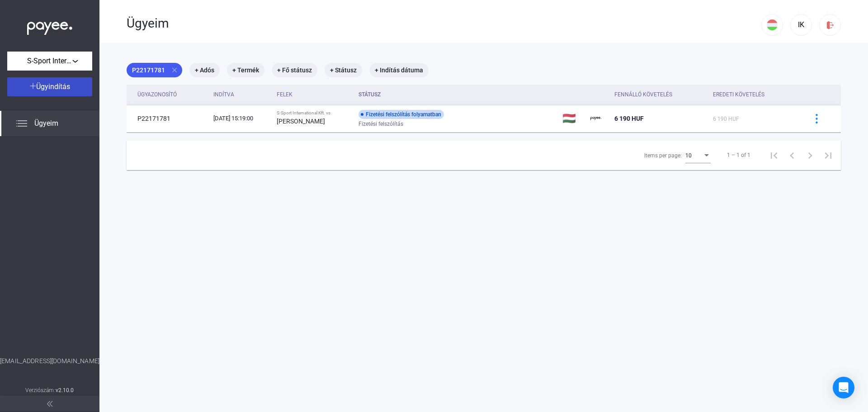 This screenshot has width=868, height=412. What do you see at coordinates (817, 118) in the screenshot?
I see `img: more-blue` at bounding box center [817, 118].